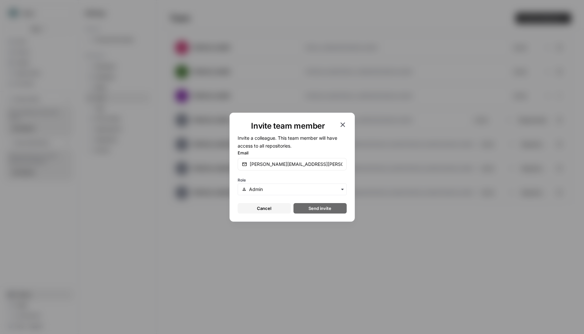 The height and width of the screenshot is (334, 584). I want to click on input: Admin, so click(296, 189).